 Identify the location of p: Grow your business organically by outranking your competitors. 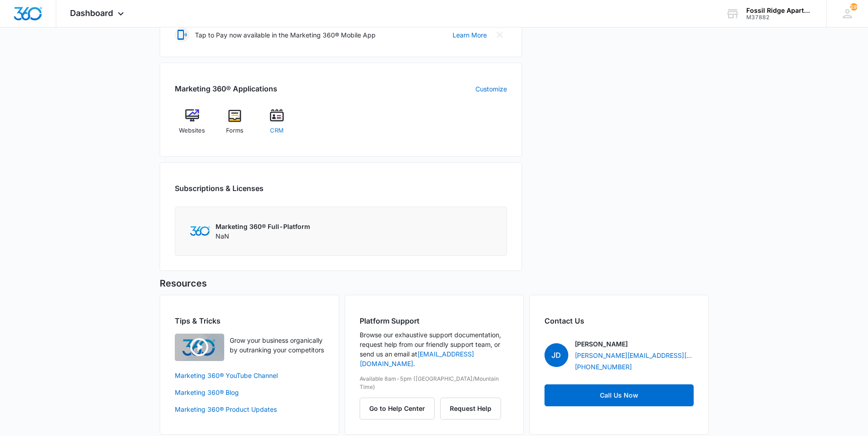
(277, 345).